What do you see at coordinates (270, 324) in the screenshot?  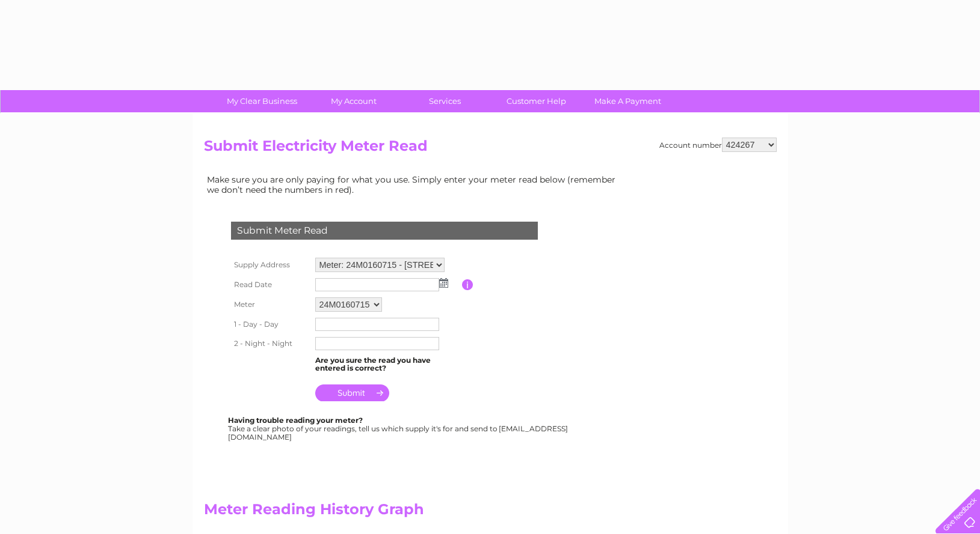 I see `th: 1 - Day - Day` at bounding box center [270, 324].